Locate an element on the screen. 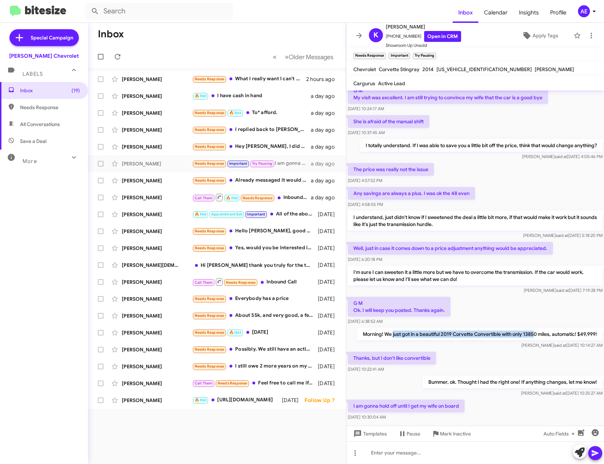 The width and height of the screenshot is (604, 464). p: Well, just in case it comes down to a price adjustment anything would be appreciated. is located at coordinates (450, 248).